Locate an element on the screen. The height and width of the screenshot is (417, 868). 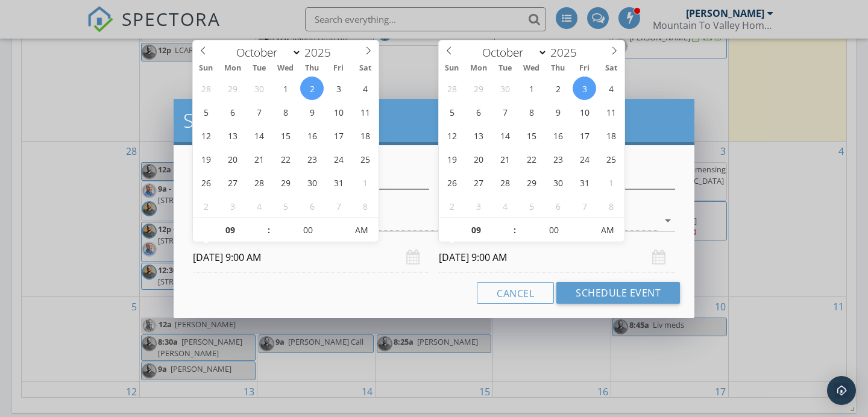
span: October 12, 2025 is located at coordinates (452, 135).